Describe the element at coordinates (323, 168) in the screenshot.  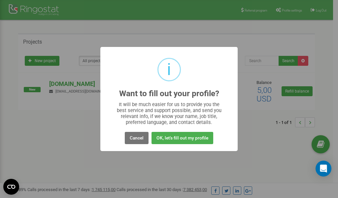
I see `div: Open Intercom Messenger` at that location.